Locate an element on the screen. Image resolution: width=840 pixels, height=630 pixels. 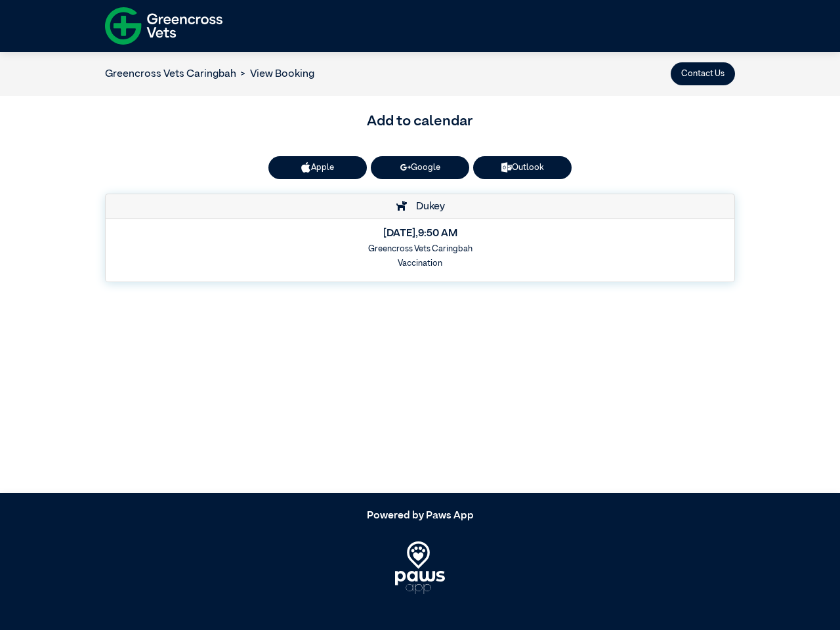
img: PawsApp is located at coordinates (420, 568).